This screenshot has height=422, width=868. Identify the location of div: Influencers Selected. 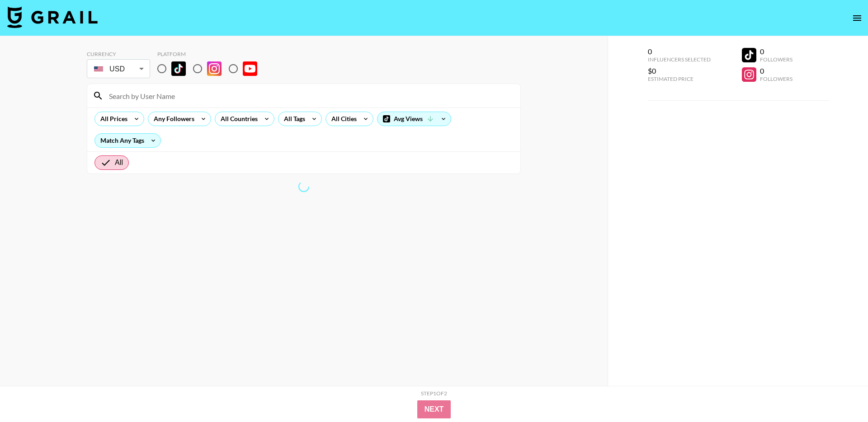
(679, 60).